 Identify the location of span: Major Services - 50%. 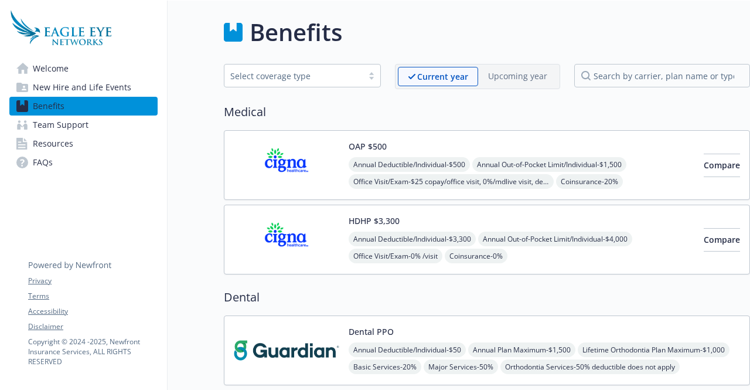
(460, 366).